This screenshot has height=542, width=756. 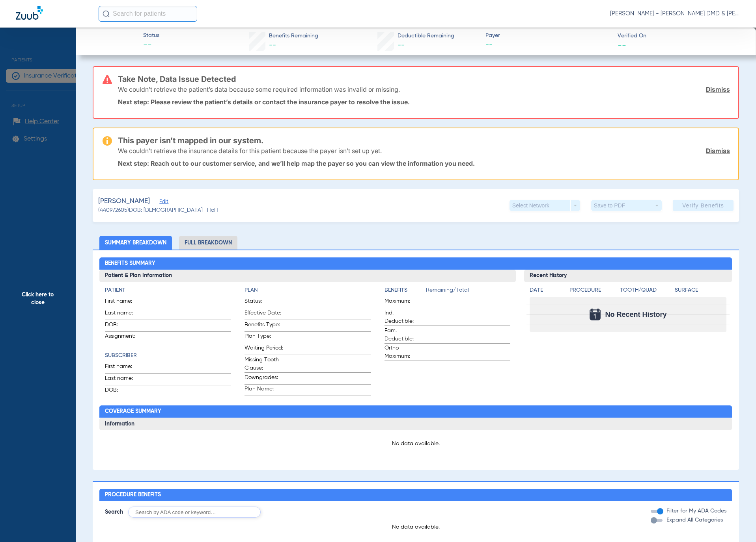 What do you see at coordinates (595, 315) in the screenshot?
I see `img: Calendar` at bounding box center [595, 315].